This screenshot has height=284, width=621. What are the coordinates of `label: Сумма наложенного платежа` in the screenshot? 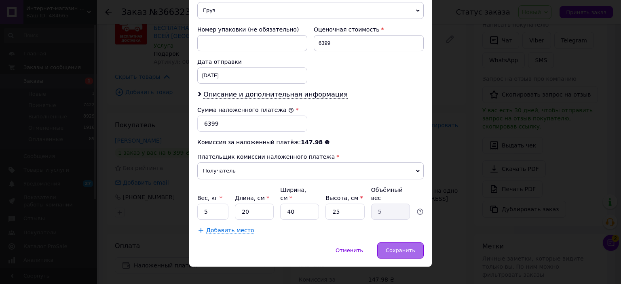 It's located at (245, 110).